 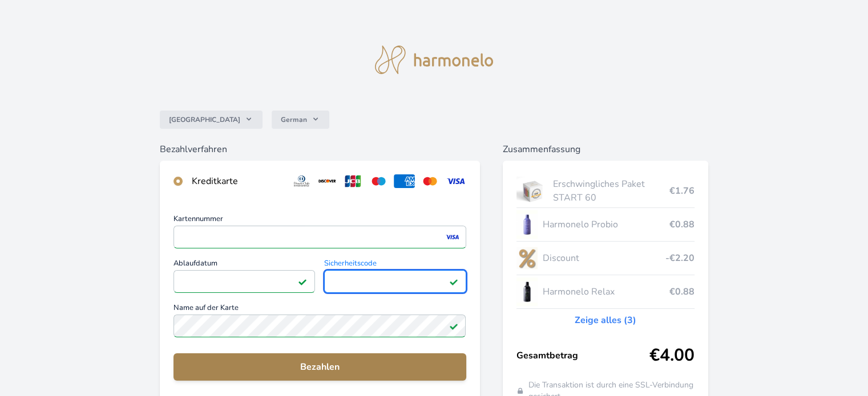 I want to click on span: Ablaufdatum, so click(x=245, y=265).